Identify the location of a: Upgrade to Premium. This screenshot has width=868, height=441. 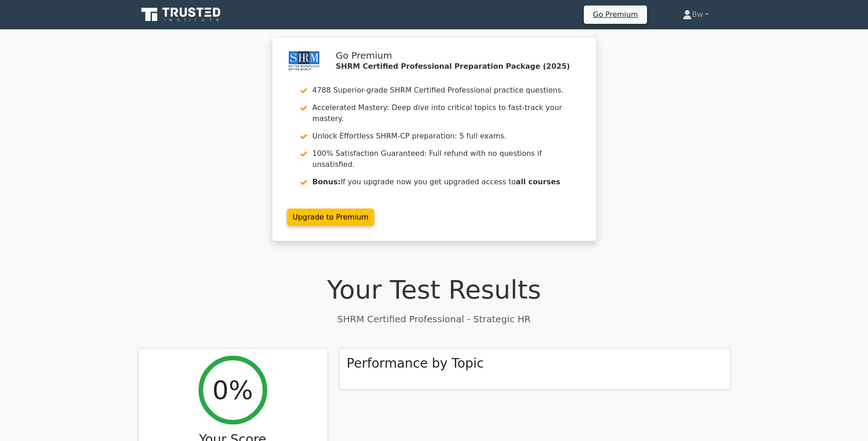
(331, 217).